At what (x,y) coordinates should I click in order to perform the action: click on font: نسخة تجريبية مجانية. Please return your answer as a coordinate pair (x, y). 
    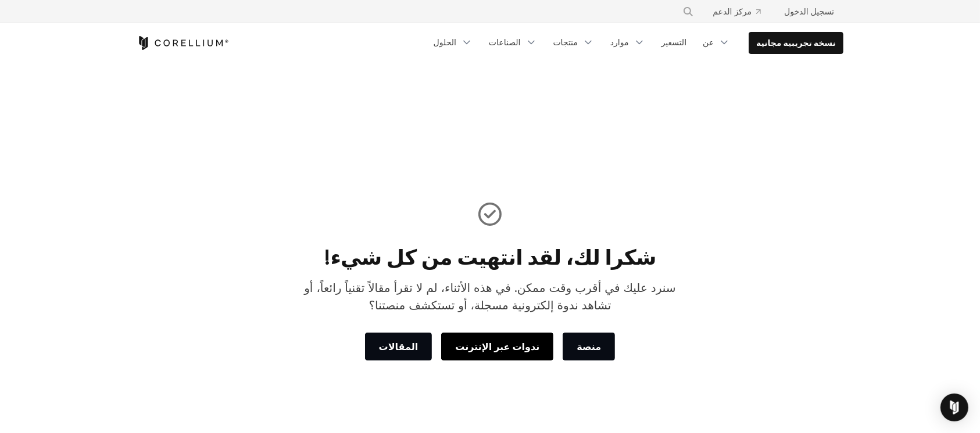
    Looking at the image, I should click on (795, 42).